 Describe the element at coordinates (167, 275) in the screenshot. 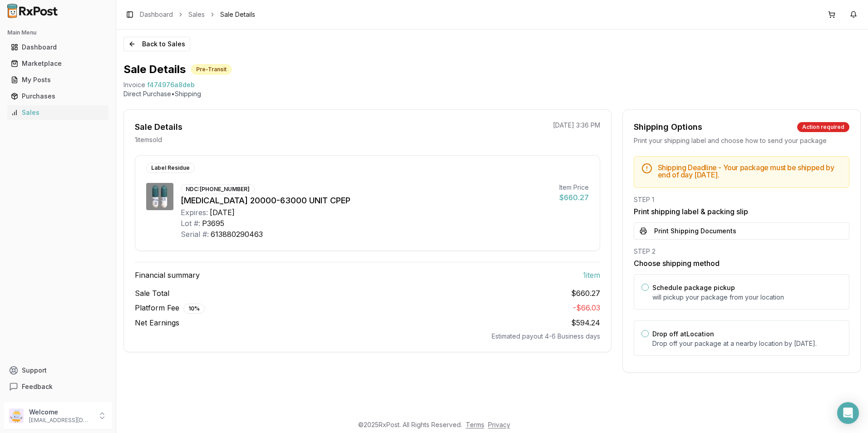

I see `span: Financial summary` at that location.